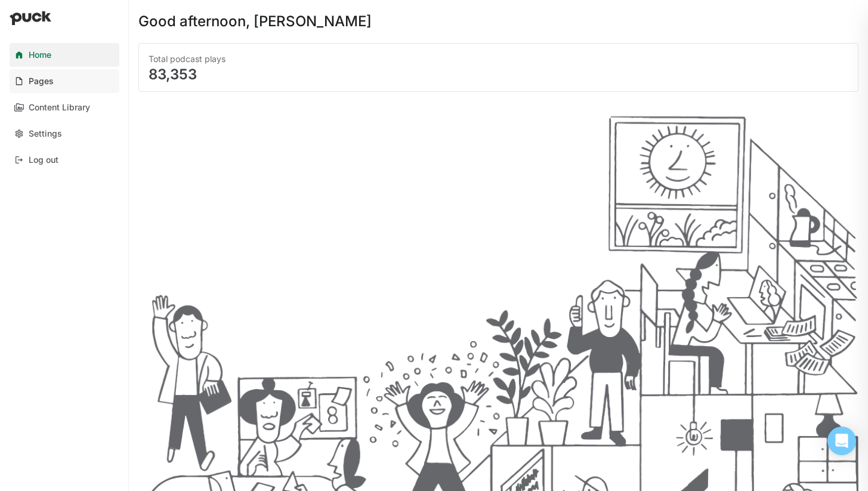 The height and width of the screenshot is (491, 868). What do you see at coordinates (43, 160) in the screenshot?
I see `div: Log out` at bounding box center [43, 160].